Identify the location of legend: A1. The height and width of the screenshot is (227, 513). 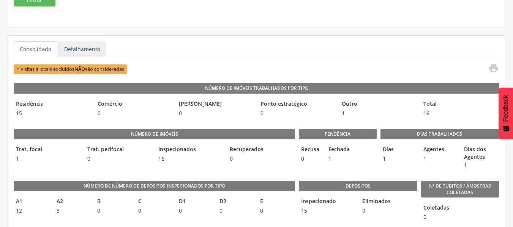
(32, 202).